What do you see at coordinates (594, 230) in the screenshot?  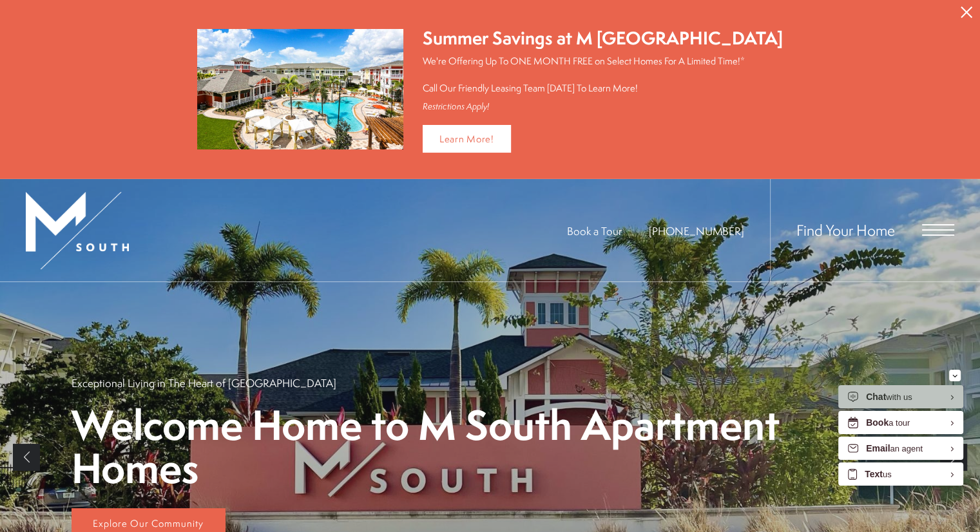 I see `span: Book a Tour` at bounding box center [594, 230].